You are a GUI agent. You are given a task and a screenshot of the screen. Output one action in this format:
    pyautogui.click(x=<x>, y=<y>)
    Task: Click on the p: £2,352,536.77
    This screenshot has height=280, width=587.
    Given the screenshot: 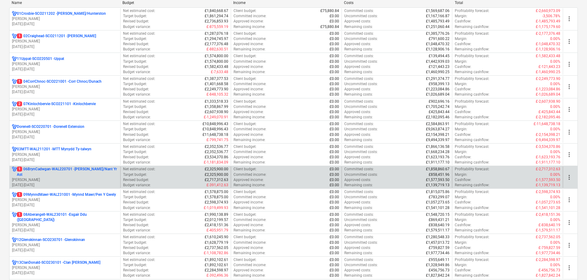 What is the action you would take?
    pyautogui.click(x=216, y=146)
    